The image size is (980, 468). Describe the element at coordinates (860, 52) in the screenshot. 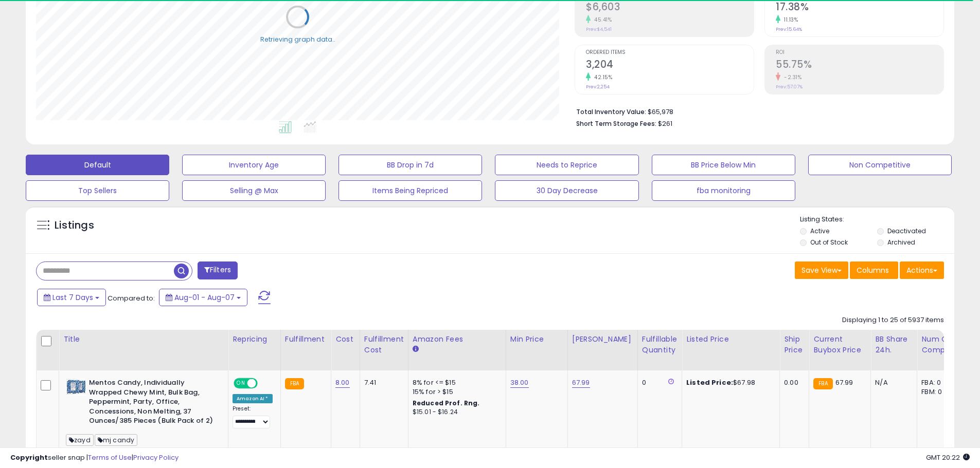

I see `span: ROI` at that location.